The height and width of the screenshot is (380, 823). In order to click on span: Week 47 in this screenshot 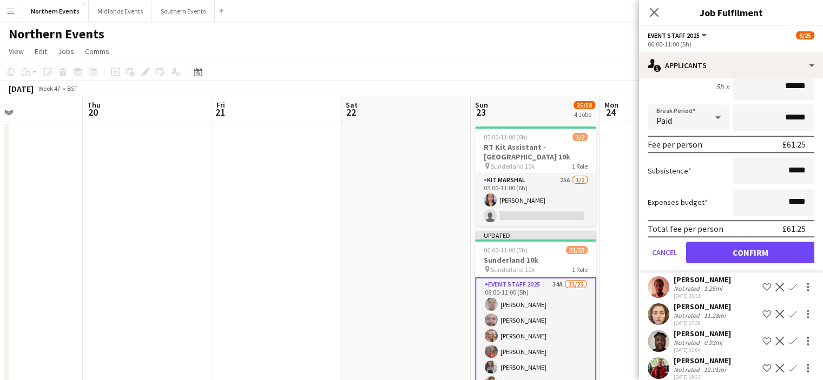, I will do `click(49, 88)`.